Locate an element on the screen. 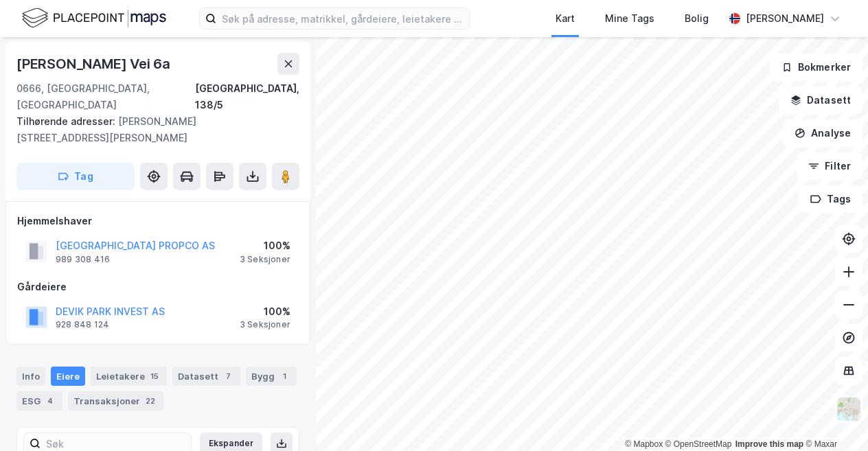 The height and width of the screenshot is (451, 868). div: ESG is located at coordinates (39, 401).